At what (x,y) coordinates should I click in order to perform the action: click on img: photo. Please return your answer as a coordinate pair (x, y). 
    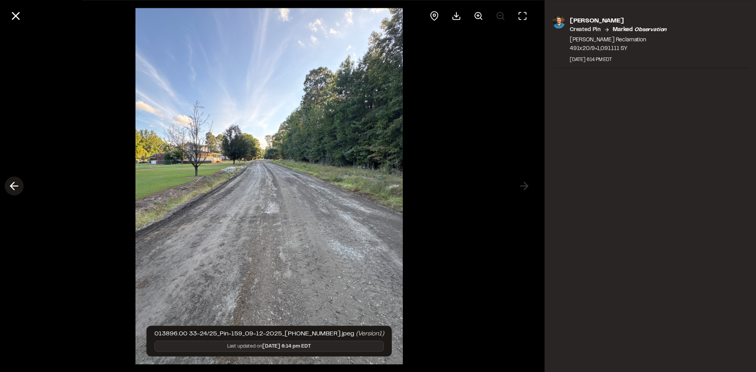
    Looking at the image, I should click on (559, 22).